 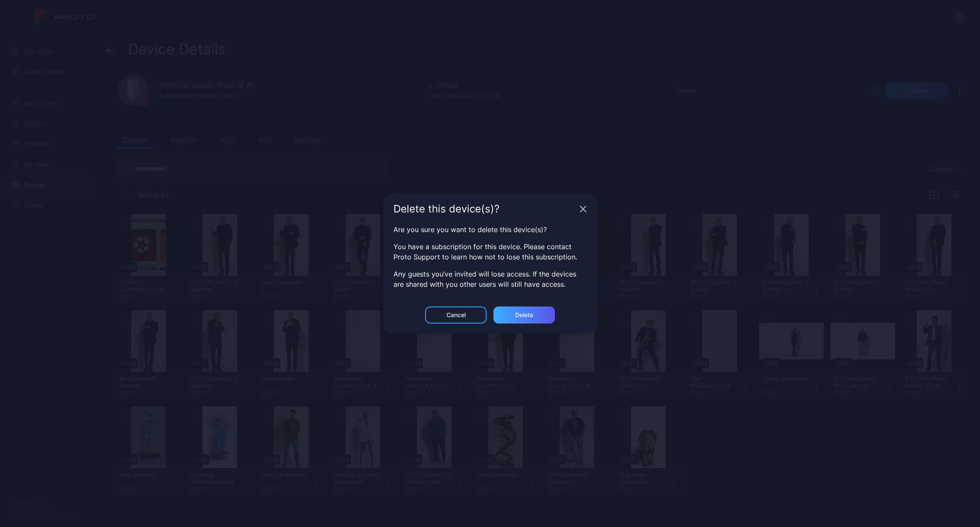 What do you see at coordinates (524, 315) in the screenshot?
I see `button: Delete` at bounding box center [524, 315].